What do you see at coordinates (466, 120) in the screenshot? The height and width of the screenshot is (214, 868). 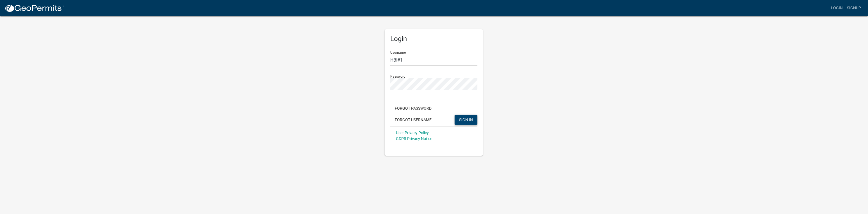 I see `button: SIGN IN` at bounding box center [466, 120].